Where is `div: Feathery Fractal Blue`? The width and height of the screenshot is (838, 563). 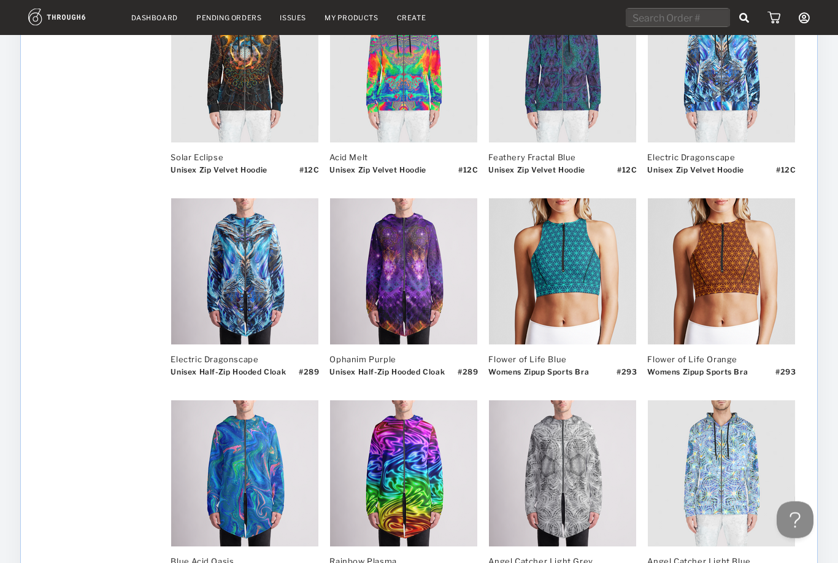
div: Feathery Fractal Blue is located at coordinates (562, 158).